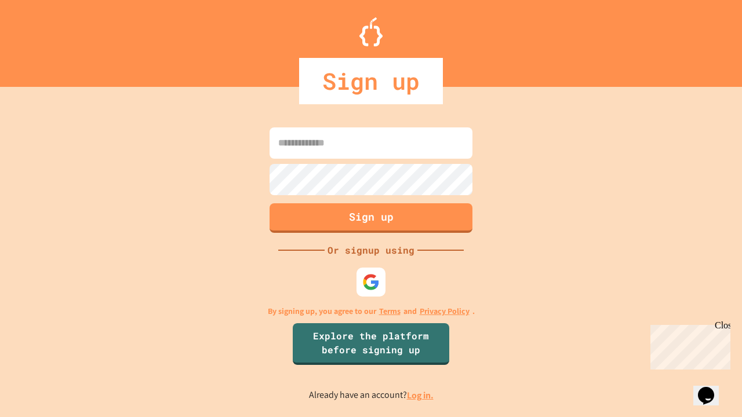 Image resolution: width=742 pixels, height=417 pixels. Describe the element at coordinates (390, 311) in the screenshot. I see `a: Terms` at that location.